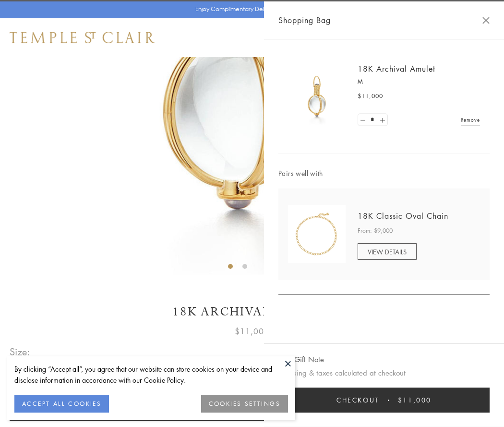 This screenshot has height=427, width=504. I want to click on button: COOKIES SETTINGS, so click(245, 404).